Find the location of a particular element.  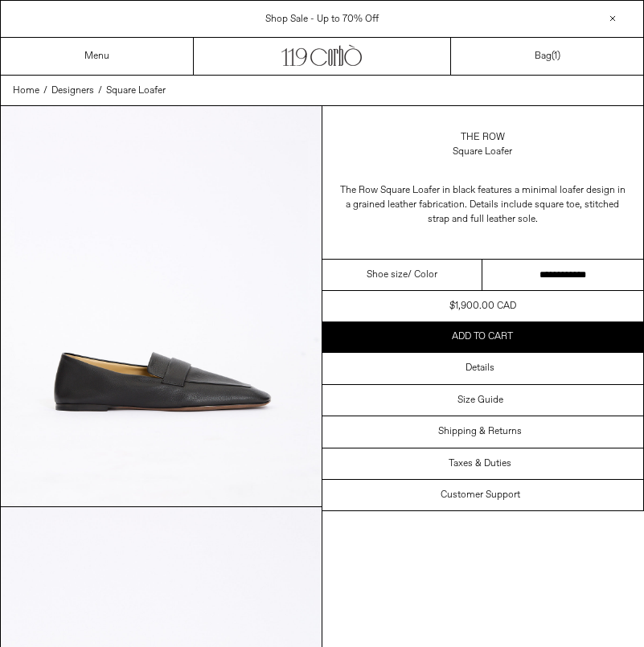

p: The Row Square Loafer in black features a minimal loafer design in a grained leather fabrication.... is located at coordinates (483, 205).